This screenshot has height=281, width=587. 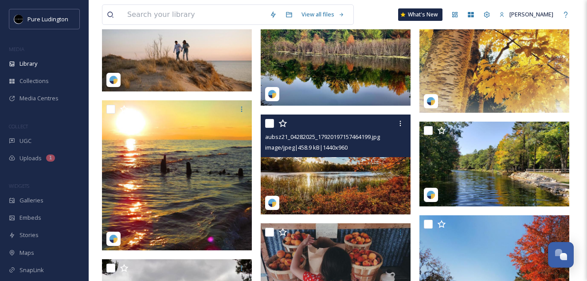 I want to click on span: Maps, so click(x=27, y=252).